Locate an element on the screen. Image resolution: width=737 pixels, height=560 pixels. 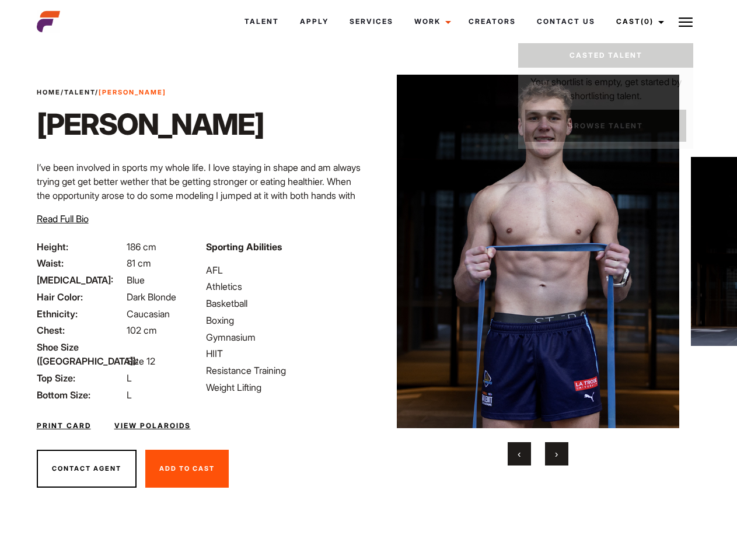
span: Size 12 is located at coordinates (140, 361).